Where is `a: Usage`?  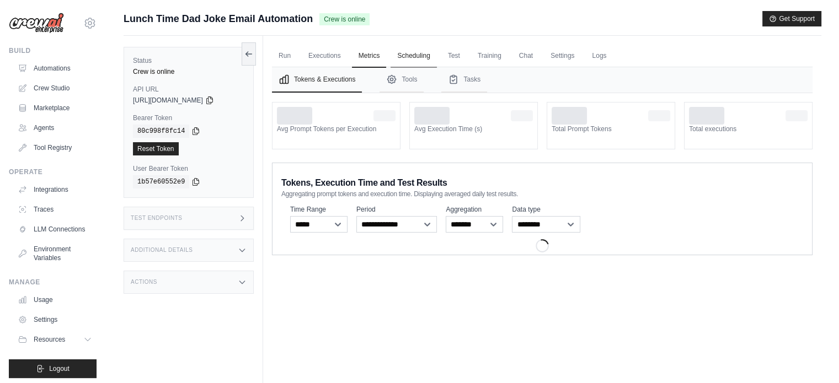 a: Usage is located at coordinates (55, 300).